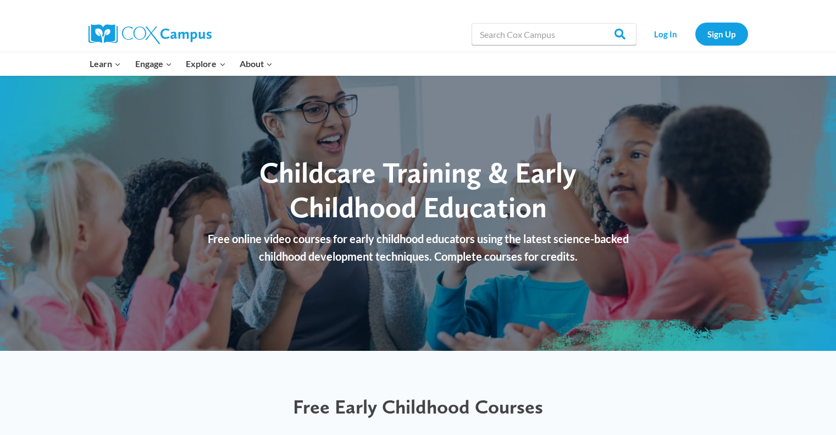 Image resolution: width=836 pixels, height=435 pixels. Describe the element at coordinates (554, 34) in the screenshot. I see `input: Search Cox Campus` at that location.